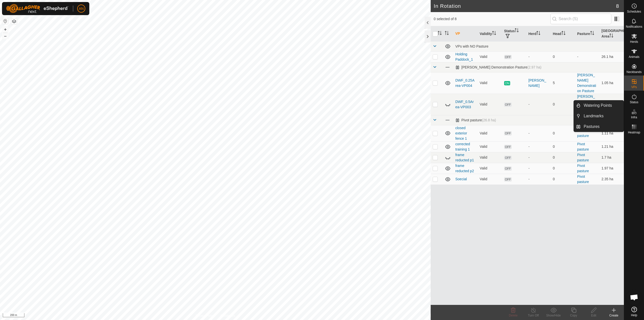  I want to click on a: corrected training 1, so click(463, 147).